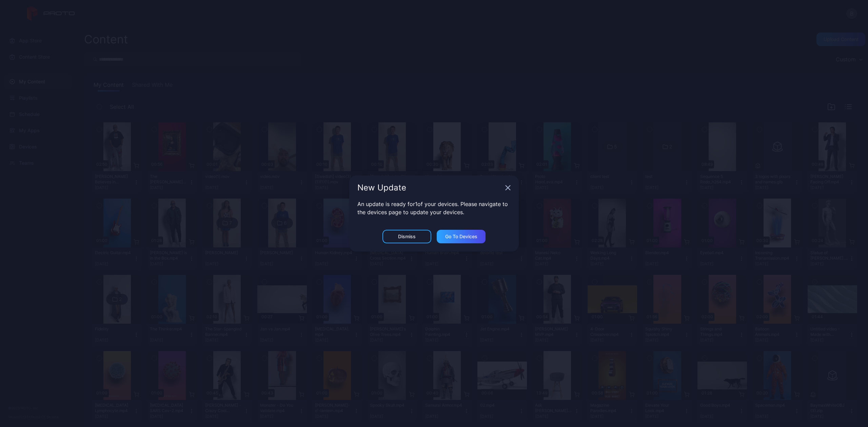  Describe the element at coordinates (434, 208) in the screenshot. I see `p: An update is ready for 1 of your devices. Please navigate to the devices page to update your devi...` at that location.